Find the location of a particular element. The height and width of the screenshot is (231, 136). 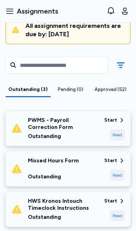

div: Pending (0) is located at coordinates (70, 90).